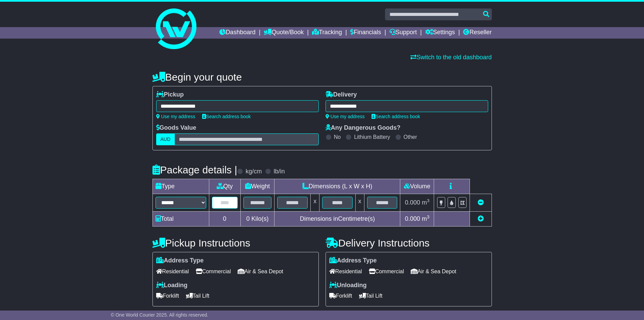 The height and width of the screenshot is (320, 644). What do you see at coordinates (341, 95) in the screenshot?
I see `label: Delivery` at bounding box center [341, 95].